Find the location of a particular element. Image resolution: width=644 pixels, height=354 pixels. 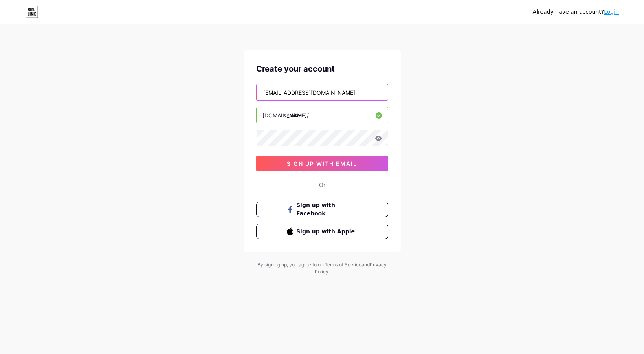

div: Already have an account? is located at coordinates (576, 12).